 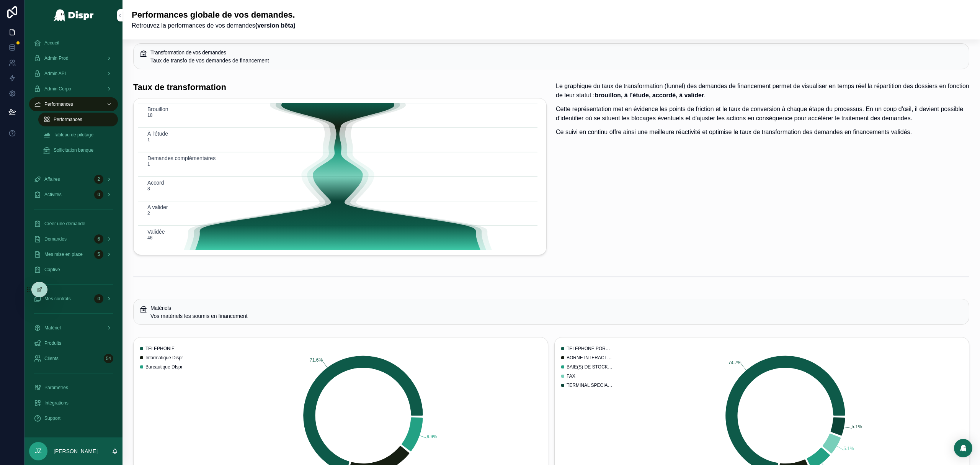 I want to click on div: 6, so click(x=98, y=239).